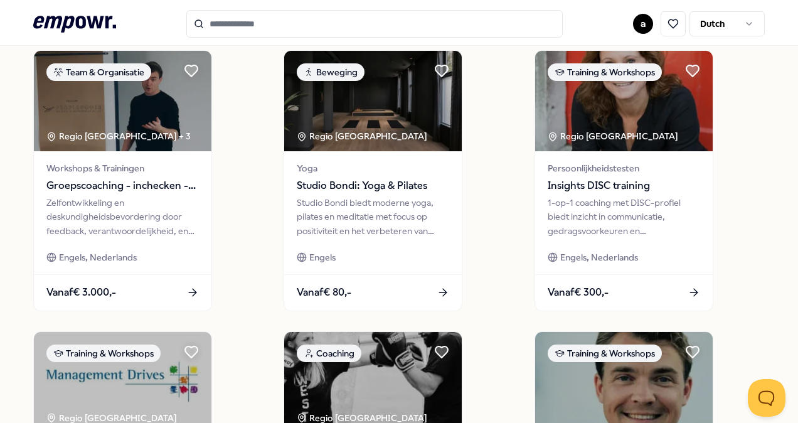 This screenshot has width=798, height=423. Describe the element at coordinates (375, 24) in the screenshot. I see `input: Search for products, categories or subcategories` at that location.